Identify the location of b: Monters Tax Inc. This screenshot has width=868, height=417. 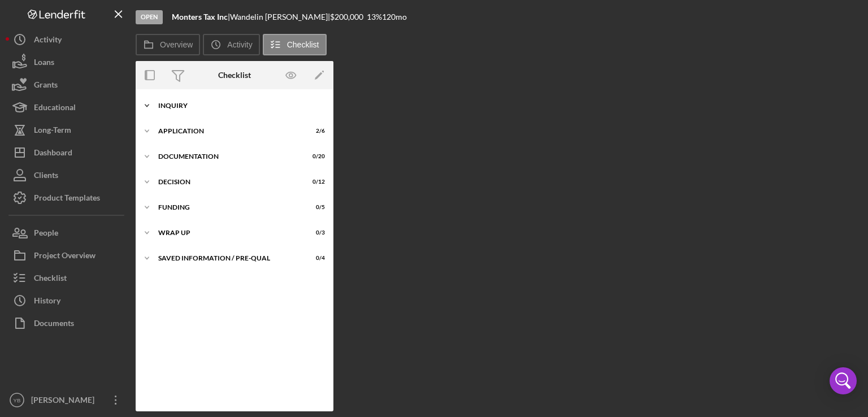
(199, 16).